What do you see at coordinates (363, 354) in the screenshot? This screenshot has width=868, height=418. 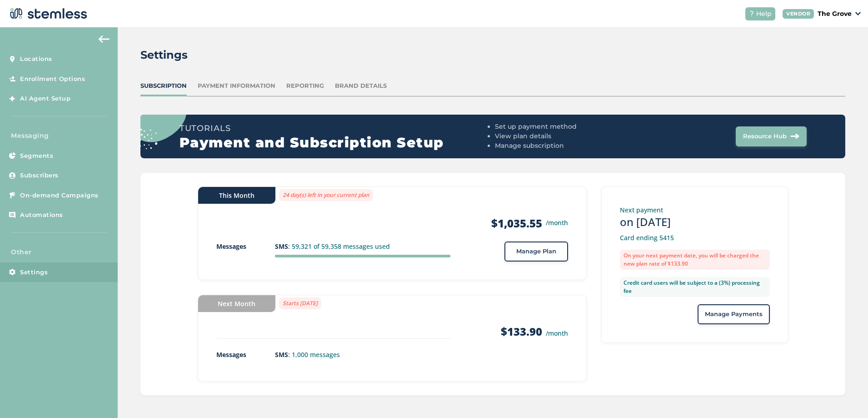 I see `p: : 1,000 messages` at bounding box center [363, 354].